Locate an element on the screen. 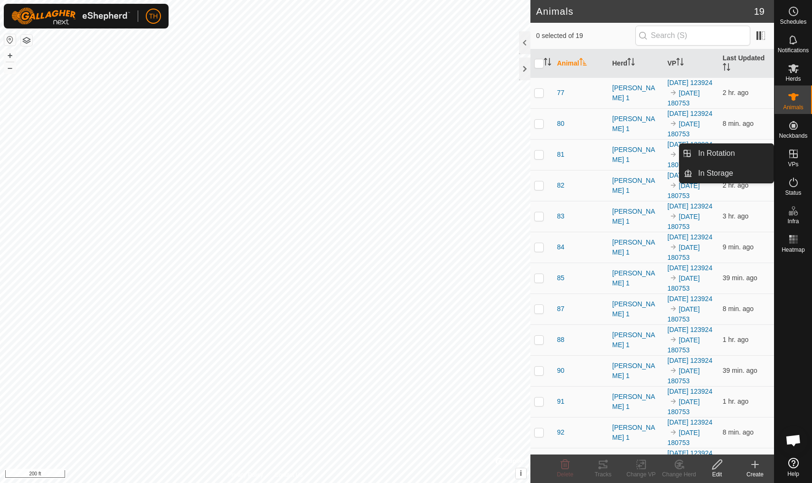 Image resolution: width=812 pixels, height=483 pixels. li: In Rotation is located at coordinates (727, 153).